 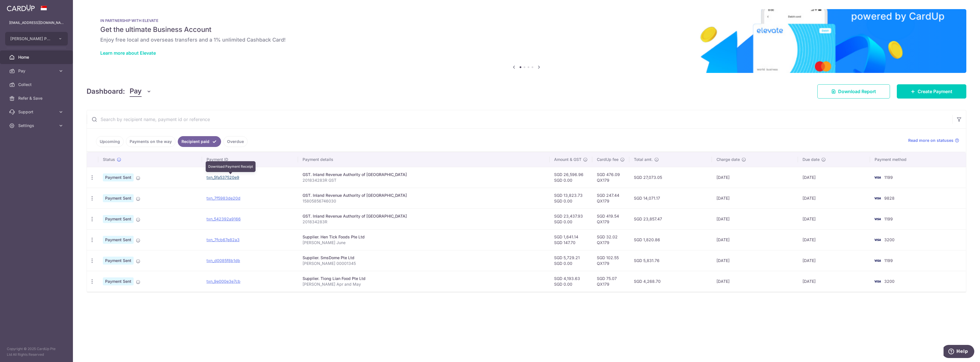 What do you see at coordinates (223, 240) in the screenshot?
I see `a: txn_7fcb67e82a3` at bounding box center [223, 240].